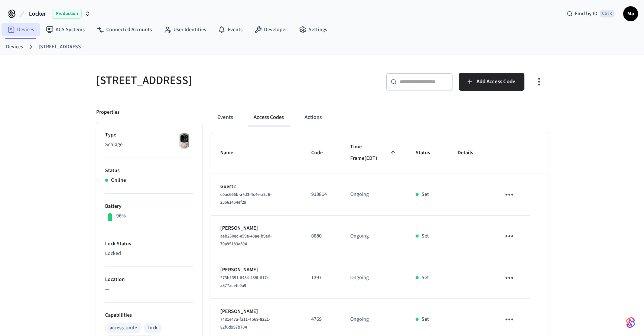 The height and width of the screenshot is (336, 644). I want to click on p: Locked, so click(149, 253).